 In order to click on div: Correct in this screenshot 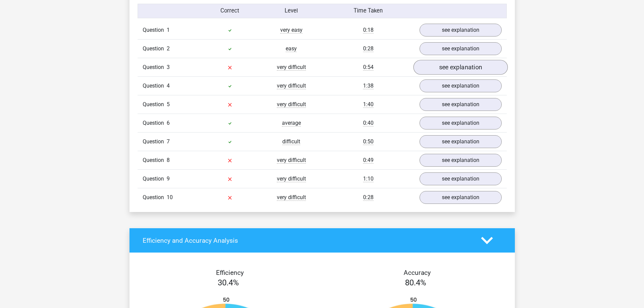, I will do `click(230, 11)`.